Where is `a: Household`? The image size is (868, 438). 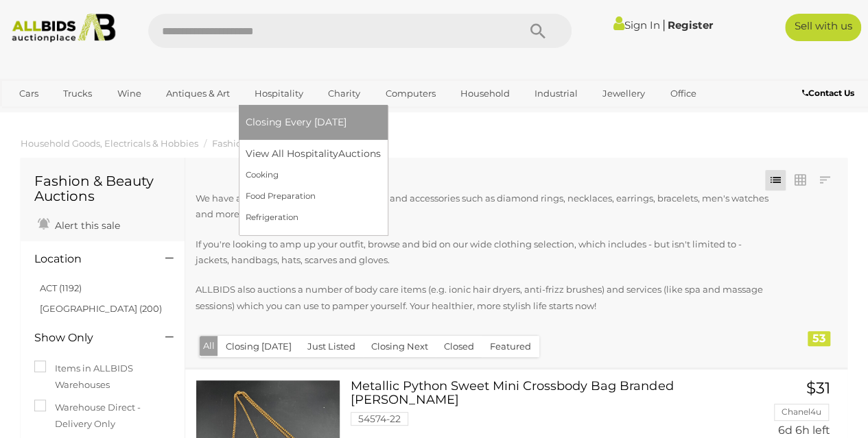 a: Household is located at coordinates (485, 93).